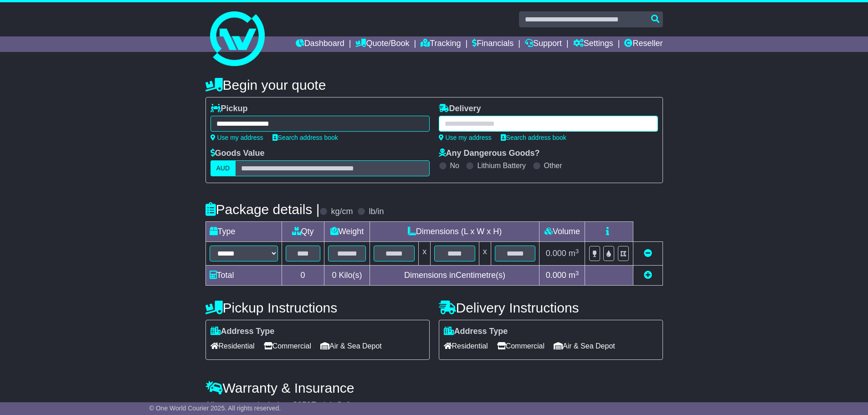 This screenshot has height=415, width=868. Describe the element at coordinates (334, 276) in the screenshot. I see `span: 0` at that location.